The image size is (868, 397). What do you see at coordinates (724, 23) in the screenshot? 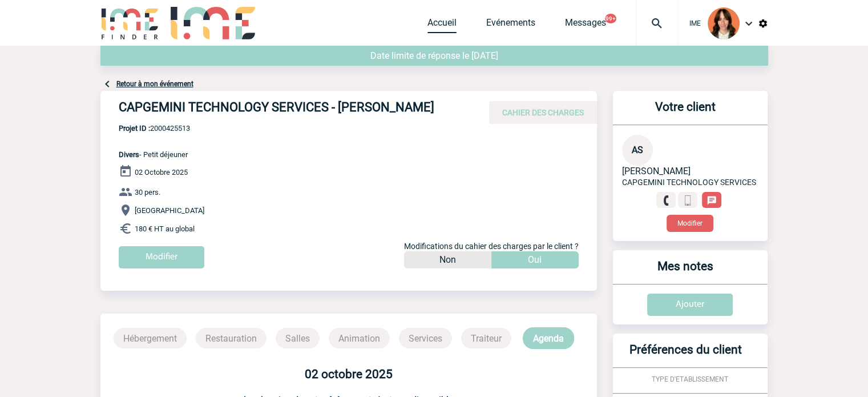
I see `img: 94396-2.png` at bounding box center [724, 23].